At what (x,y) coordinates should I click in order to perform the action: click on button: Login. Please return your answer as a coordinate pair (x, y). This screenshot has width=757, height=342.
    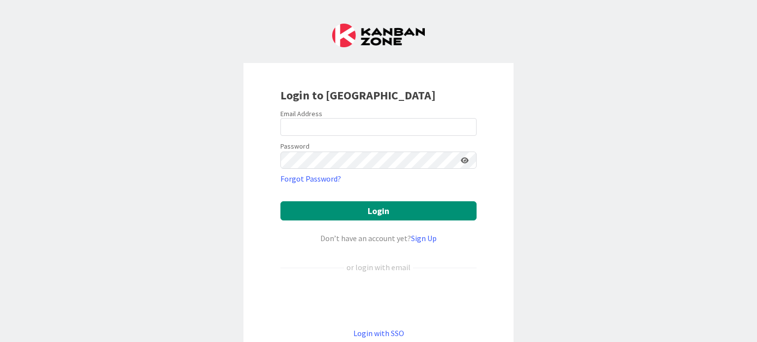
    Looking at the image, I should click on (378, 211).